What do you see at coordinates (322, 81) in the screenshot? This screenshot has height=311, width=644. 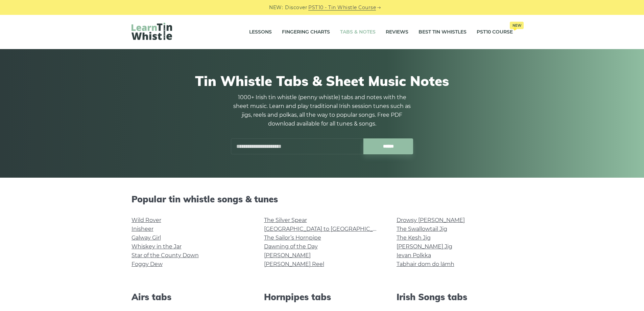 I see `h1: Tin Whistle Tabs & Sheet Music Notes` at bounding box center [322, 81].